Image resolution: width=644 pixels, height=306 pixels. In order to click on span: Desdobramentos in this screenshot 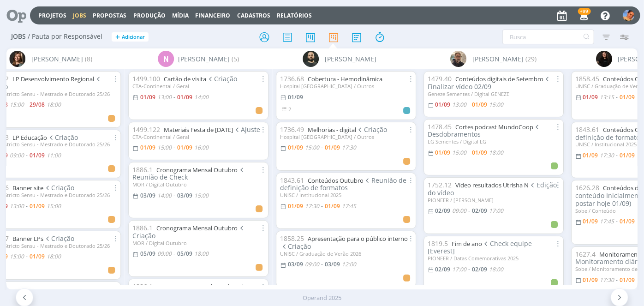, I will do `click(484, 131)`.